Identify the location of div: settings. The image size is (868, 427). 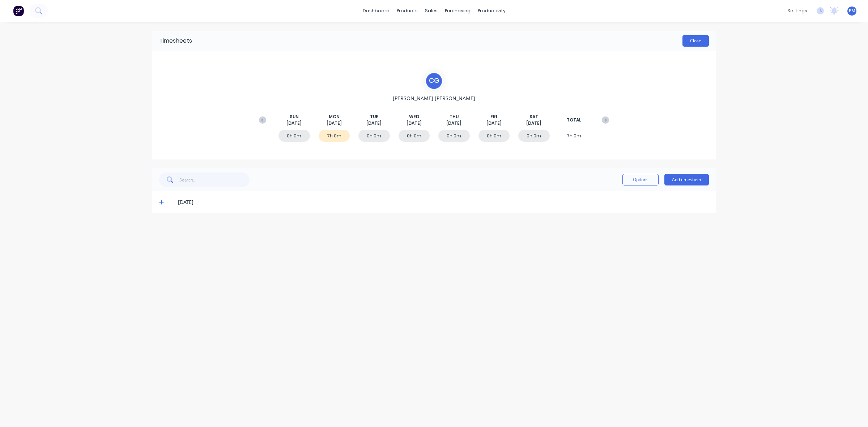
(797, 11).